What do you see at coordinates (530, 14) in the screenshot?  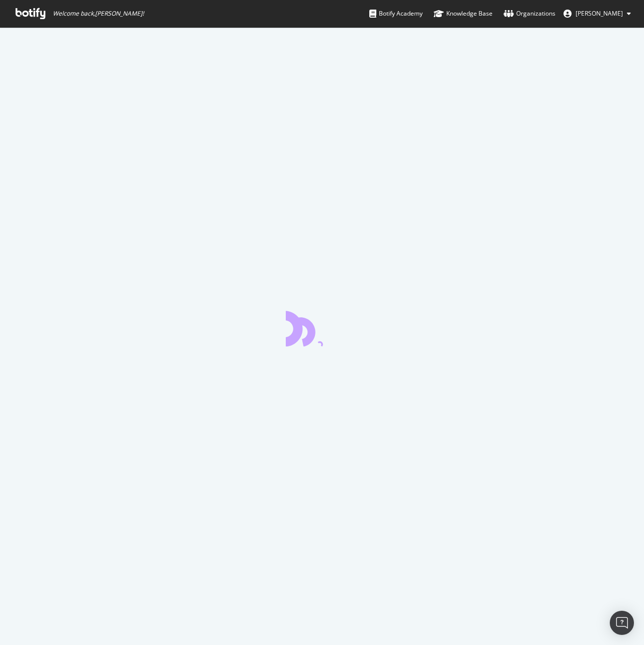 I see `div: Organizations` at bounding box center [530, 14].